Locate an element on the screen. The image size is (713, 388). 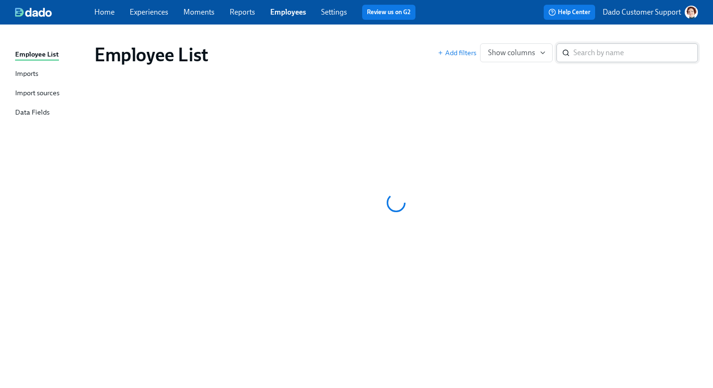
a: Moments is located at coordinates (199, 12).